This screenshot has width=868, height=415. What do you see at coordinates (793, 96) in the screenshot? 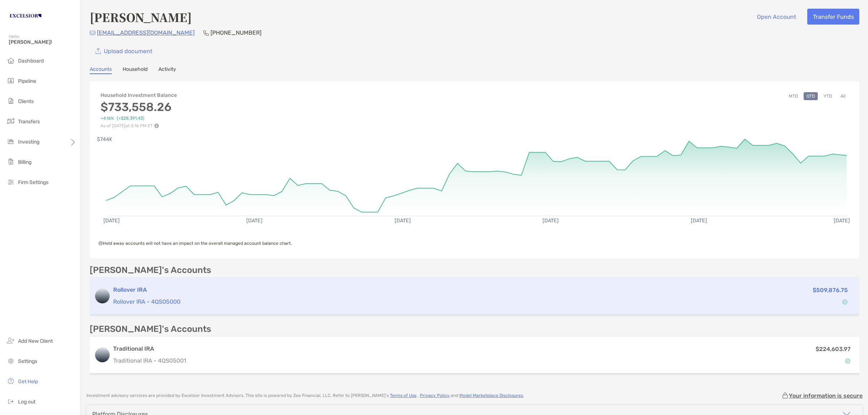
I see `button: MTD` at bounding box center [793, 96].